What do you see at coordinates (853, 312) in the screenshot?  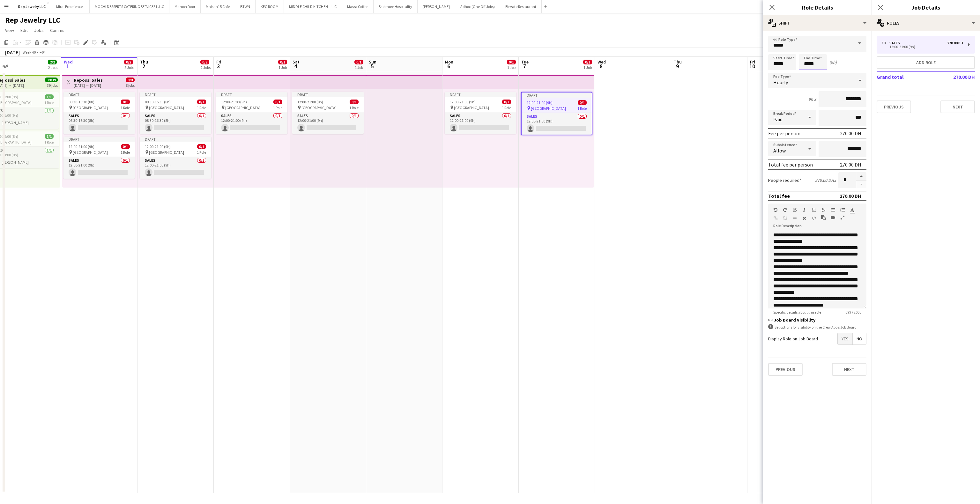 I see `span: 699 / 2000` at bounding box center [853, 312].